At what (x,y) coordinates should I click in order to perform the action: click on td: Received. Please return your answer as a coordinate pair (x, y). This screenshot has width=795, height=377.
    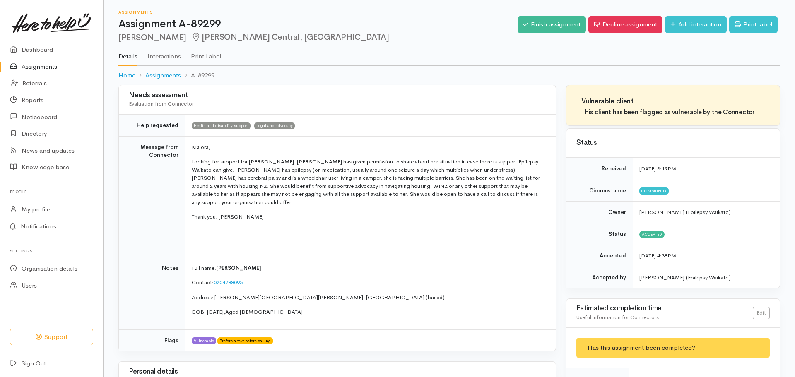
    Looking at the image, I should click on (600, 169).